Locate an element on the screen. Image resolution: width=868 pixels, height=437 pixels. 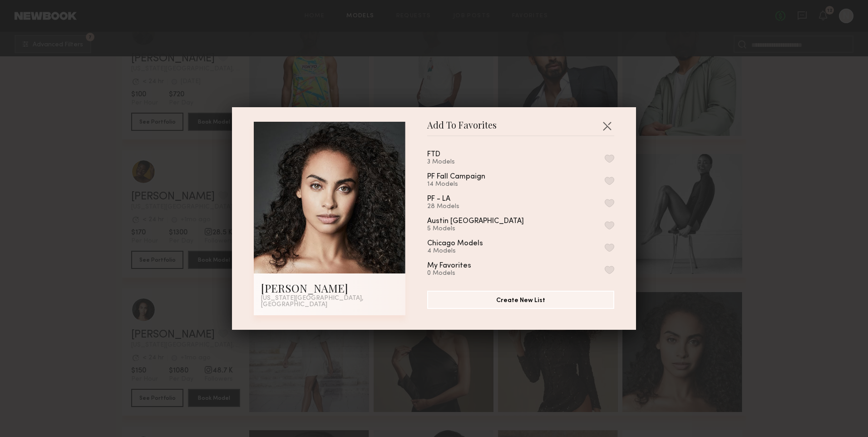
div: PF Fall Campaign is located at coordinates (456, 176).